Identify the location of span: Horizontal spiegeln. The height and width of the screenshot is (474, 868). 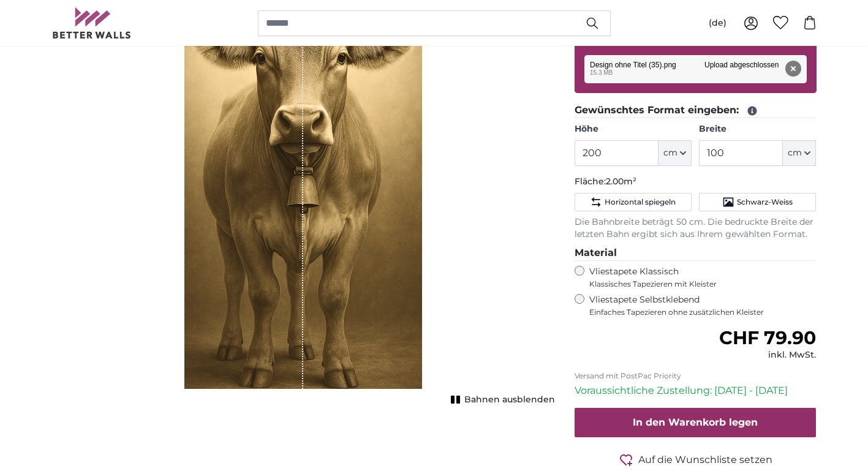
(641, 202).